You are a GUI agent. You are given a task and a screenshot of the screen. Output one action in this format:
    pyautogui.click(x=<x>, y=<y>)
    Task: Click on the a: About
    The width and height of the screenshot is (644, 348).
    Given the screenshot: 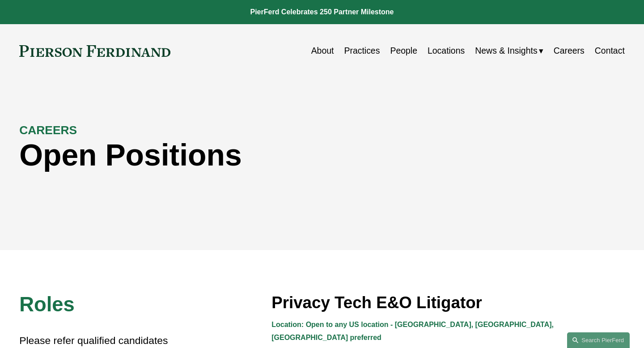 What is the action you would take?
    pyautogui.click(x=322, y=51)
    